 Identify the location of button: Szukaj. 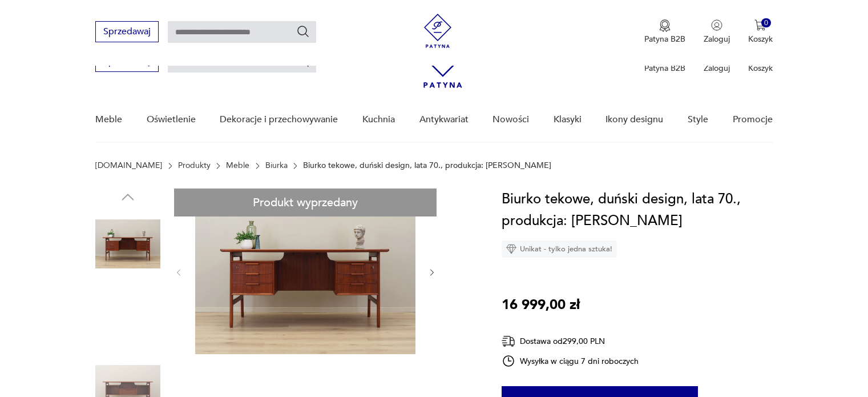
(303, 32).